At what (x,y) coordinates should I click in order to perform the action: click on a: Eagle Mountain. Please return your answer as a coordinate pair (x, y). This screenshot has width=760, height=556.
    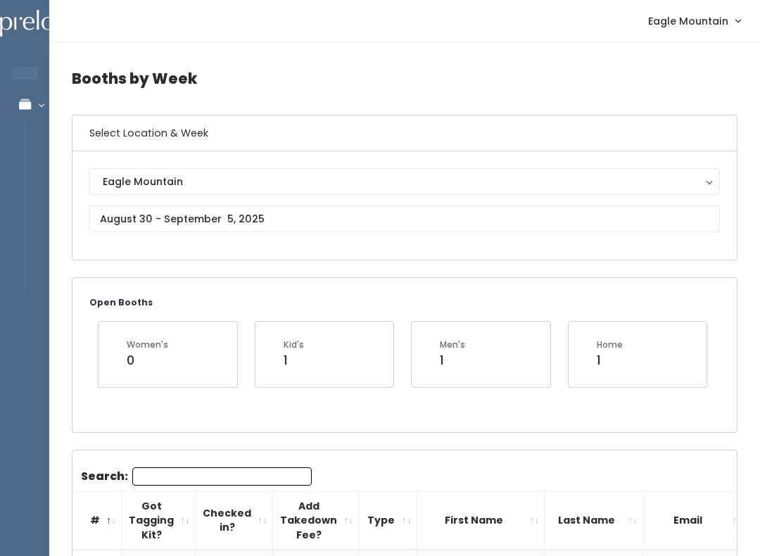
    Looking at the image, I should click on (694, 20).